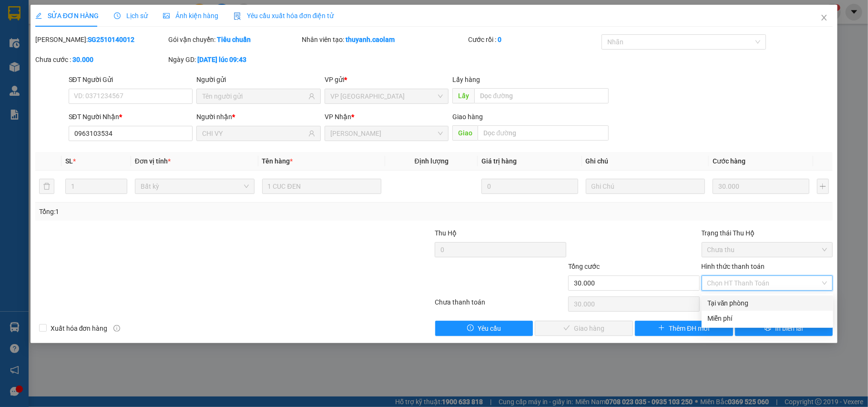 This screenshot has width=868, height=407. Describe the element at coordinates (83, 60) in the screenshot. I see `b: 30.000` at that location.